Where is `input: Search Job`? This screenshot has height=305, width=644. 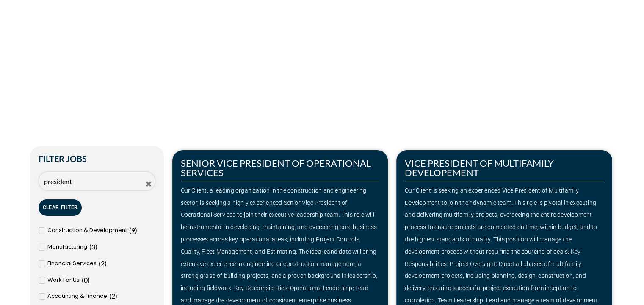
input: Search Job is located at coordinates (97, 181).